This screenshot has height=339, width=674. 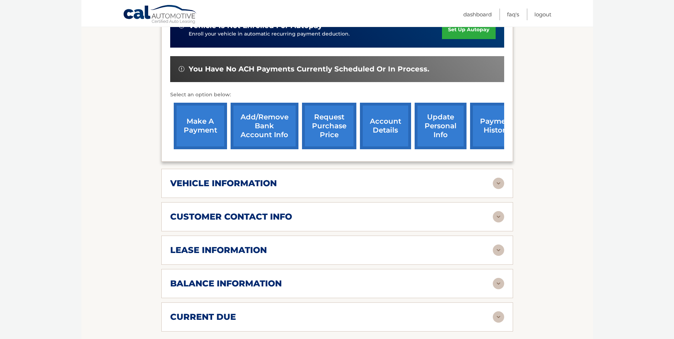 What do you see at coordinates (543, 14) in the screenshot?
I see `a: Logout` at bounding box center [543, 14].